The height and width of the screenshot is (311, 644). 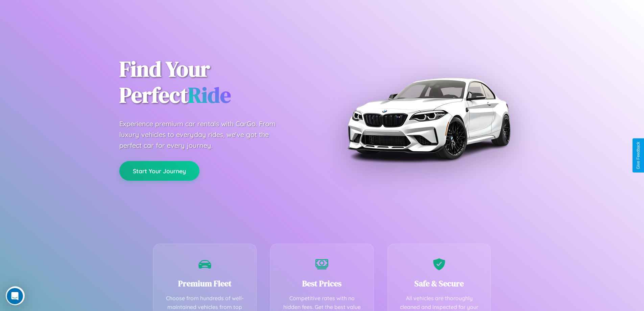 What do you see at coordinates (159, 171) in the screenshot?
I see `button: Start Your Journey` at bounding box center [159, 171].